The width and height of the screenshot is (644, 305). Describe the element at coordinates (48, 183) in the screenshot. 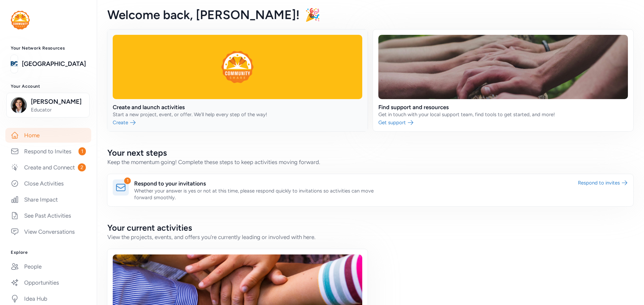

I see `a: Close Activities` at that location.